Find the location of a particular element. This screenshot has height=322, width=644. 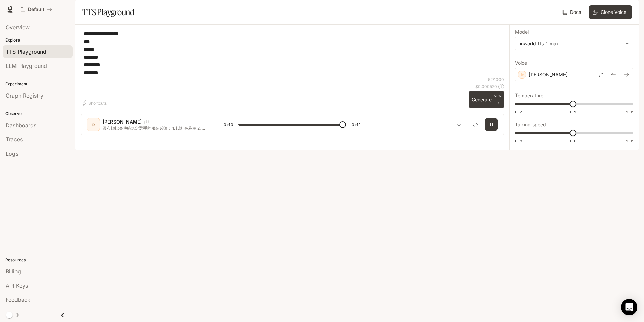

p: Model is located at coordinates (522, 32).